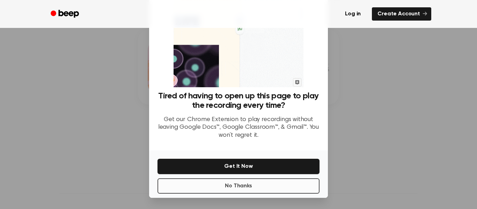 This screenshot has height=209, width=477. What do you see at coordinates (353, 14) in the screenshot?
I see `a: Log in` at bounding box center [353, 14].